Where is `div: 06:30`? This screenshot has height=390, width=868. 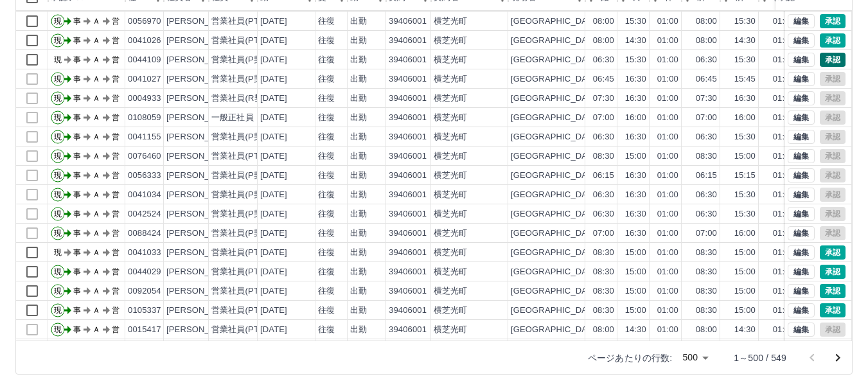 div: 06:30 is located at coordinates (706, 60).